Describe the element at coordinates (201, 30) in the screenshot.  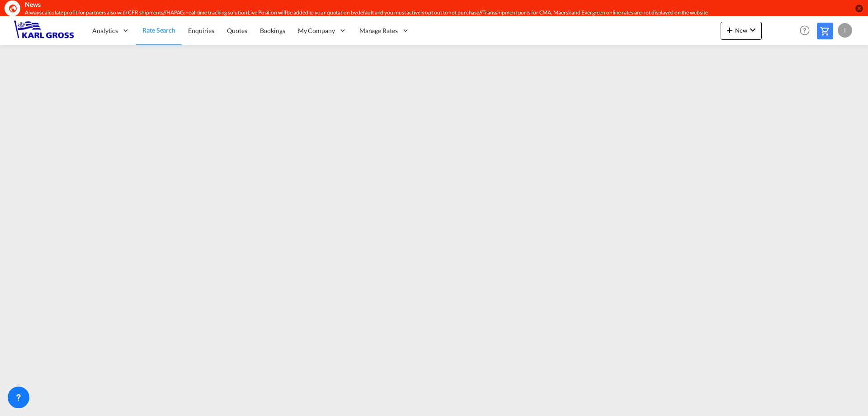
I see `span: Enquiries` at that location.